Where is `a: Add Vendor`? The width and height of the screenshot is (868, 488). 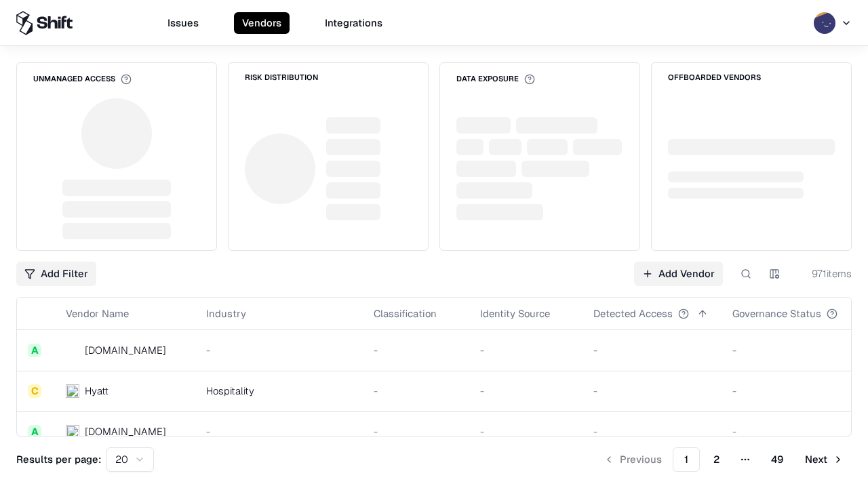 a: Add Vendor is located at coordinates (677, 274).